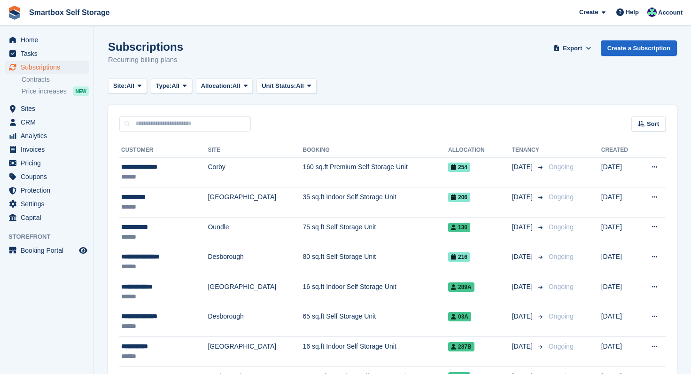  What do you see at coordinates (670, 13) in the screenshot?
I see `span: Account` at bounding box center [670, 13].